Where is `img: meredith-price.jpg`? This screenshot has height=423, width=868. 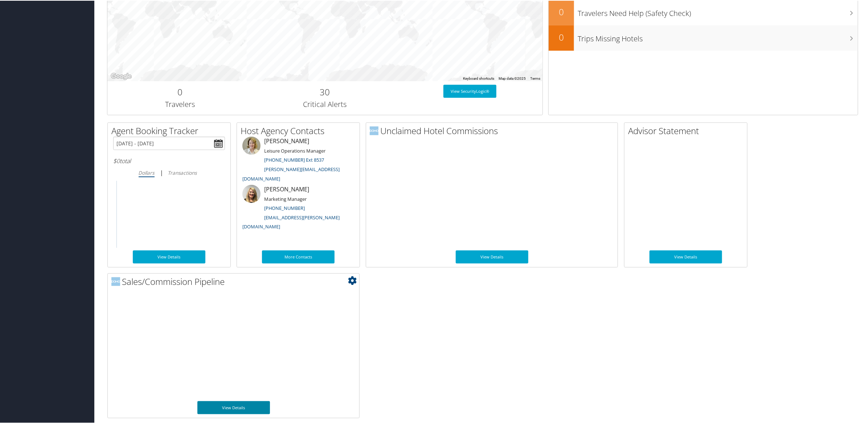
img: meredith-price.jpg is located at coordinates (251, 145).